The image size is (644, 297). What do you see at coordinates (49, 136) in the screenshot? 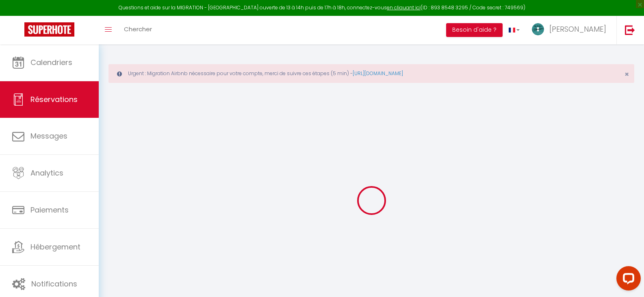
I see `span: Messages` at bounding box center [49, 136].